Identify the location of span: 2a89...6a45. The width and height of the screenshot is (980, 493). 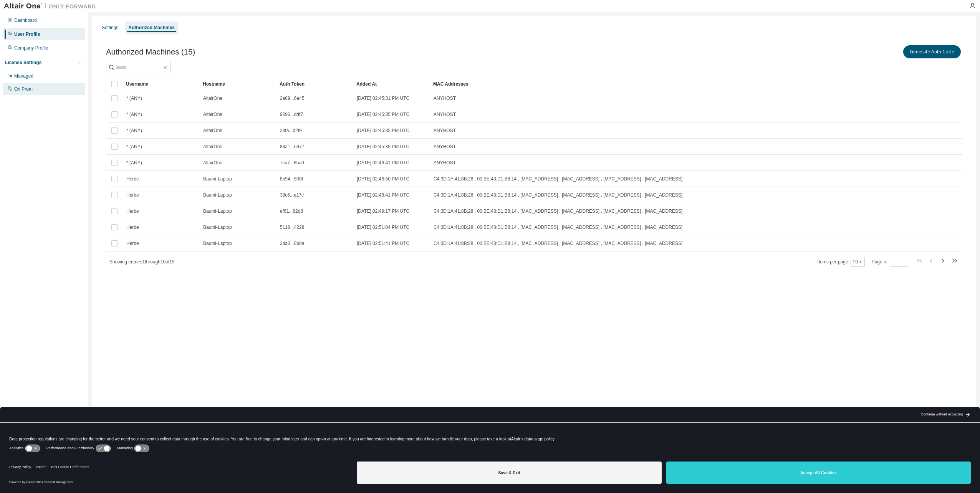
(292, 98).